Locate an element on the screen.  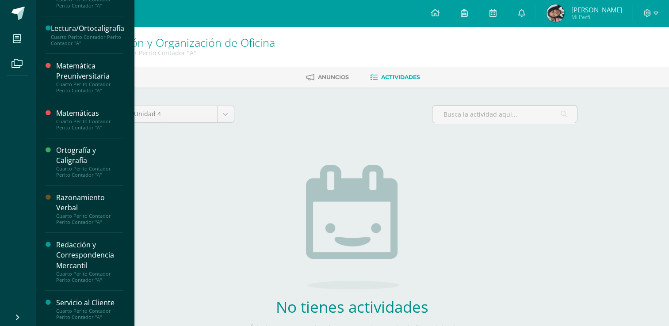
span: Unidad 4 is located at coordinates (172, 114).